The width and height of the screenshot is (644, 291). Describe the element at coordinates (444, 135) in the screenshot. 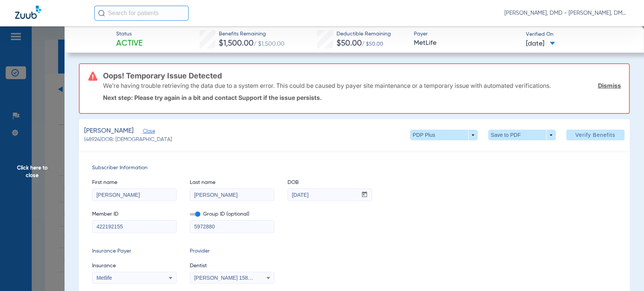

I see `button: PDP Plus` at that location.